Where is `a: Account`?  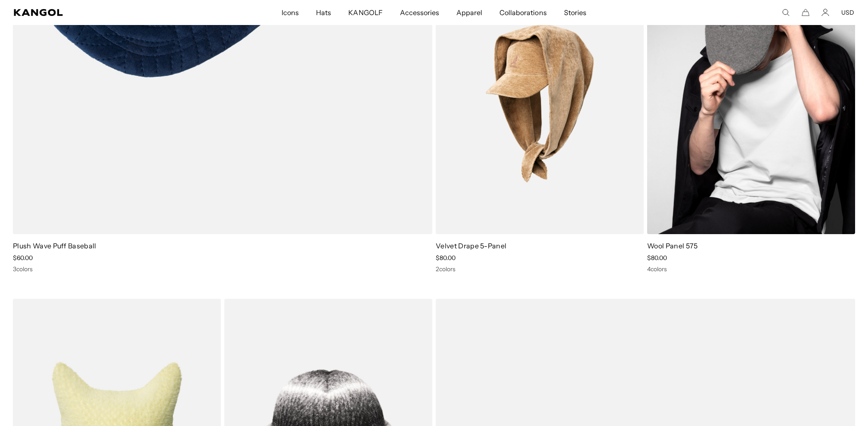 a: Account is located at coordinates (826, 13).